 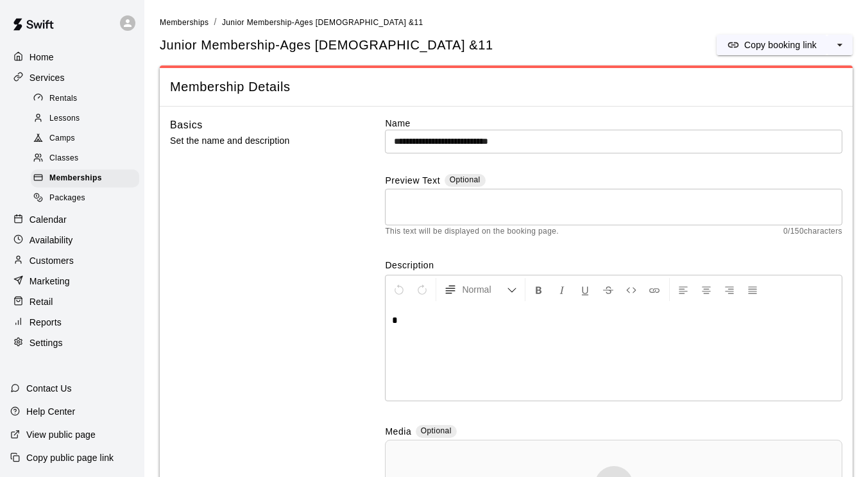 What do you see at coordinates (72, 343) in the screenshot?
I see `div: Settings` at bounding box center [72, 343].